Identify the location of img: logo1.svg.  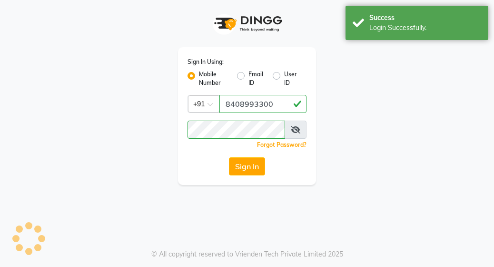
(247, 23).